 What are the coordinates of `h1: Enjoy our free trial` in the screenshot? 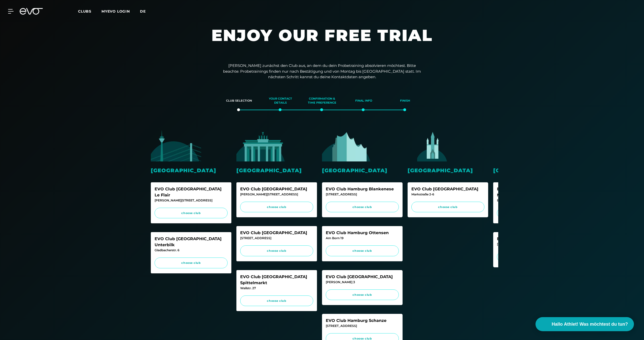 It's located at (322, 40).